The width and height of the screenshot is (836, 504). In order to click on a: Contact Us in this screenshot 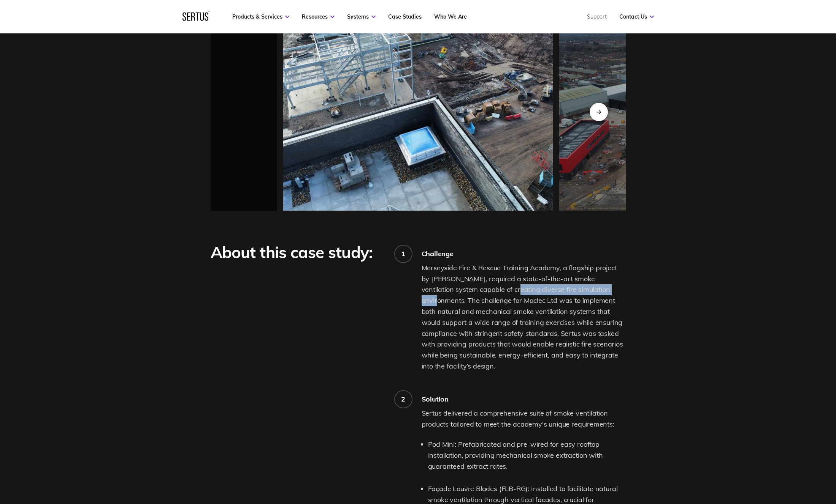, I will do `click(636, 17)`.